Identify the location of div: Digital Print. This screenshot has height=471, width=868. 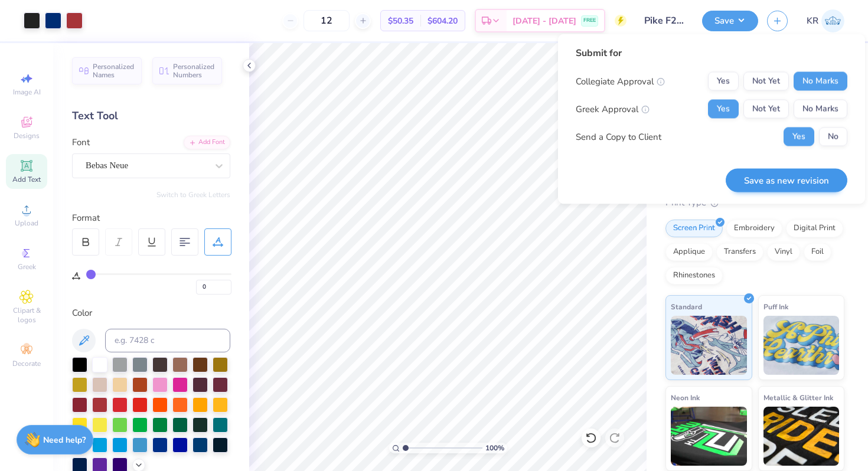
(814, 228).